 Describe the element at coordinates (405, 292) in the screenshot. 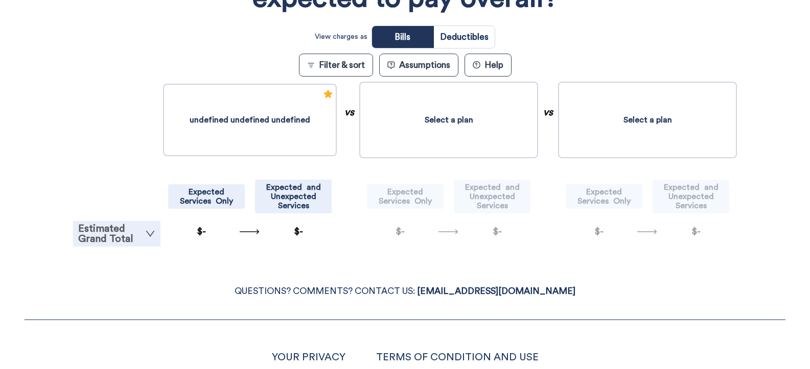

I see `p: QUESTIONS? COMMENTS? CONTACT US:` at that location.